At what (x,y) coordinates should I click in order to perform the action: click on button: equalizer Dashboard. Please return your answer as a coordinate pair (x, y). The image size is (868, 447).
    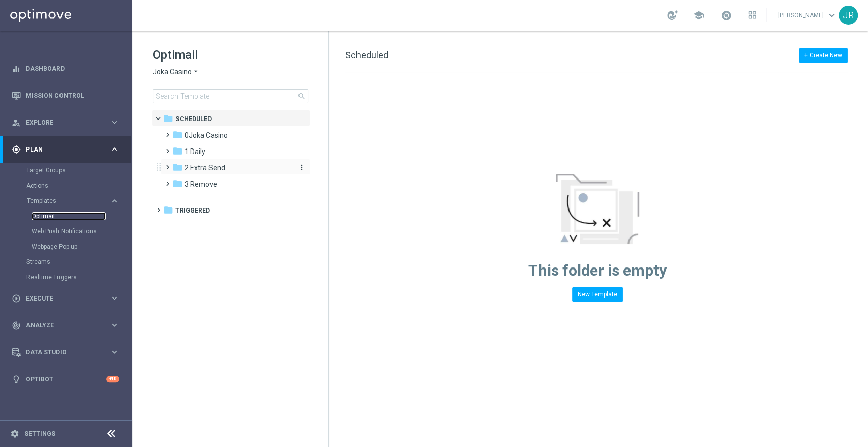
    Looking at the image, I should click on (65, 68).